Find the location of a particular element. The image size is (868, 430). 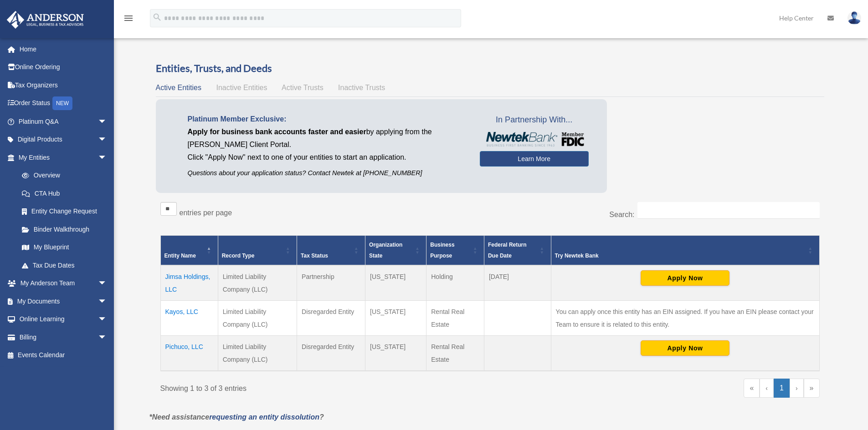

a: My Anderson Teamarrow_drop_down is located at coordinates (63, 283).